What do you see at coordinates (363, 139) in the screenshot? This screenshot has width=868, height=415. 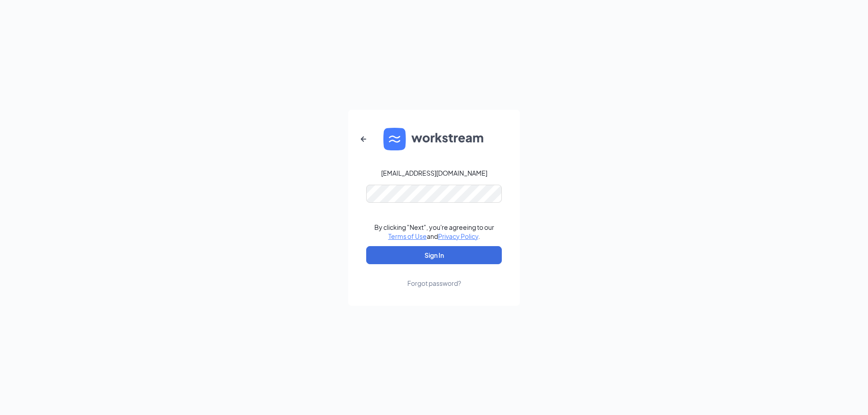 I see `svg: ArrowLeftNew` at bounding box center [363, 139].